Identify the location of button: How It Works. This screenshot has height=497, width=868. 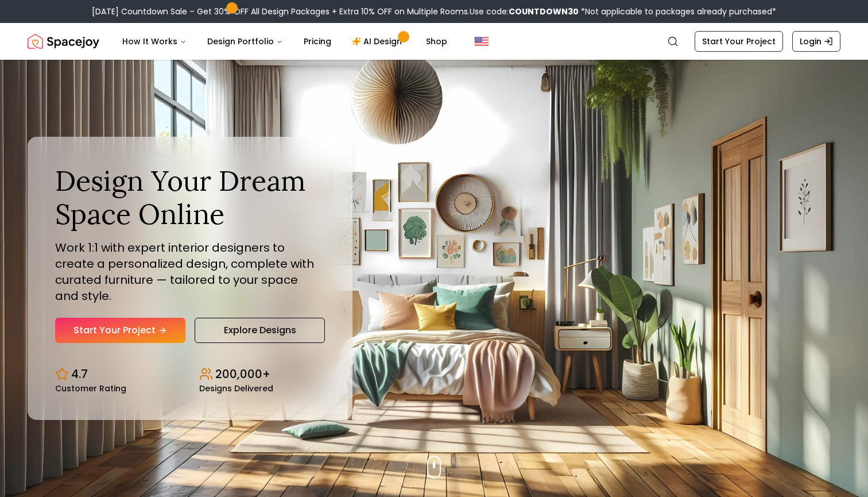
(154, 41).